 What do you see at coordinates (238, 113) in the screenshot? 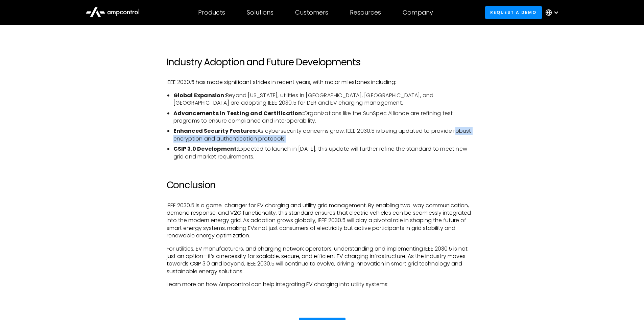
I see `strong: Advancements in Testing and Certification:` at bounding box center [238, 113].